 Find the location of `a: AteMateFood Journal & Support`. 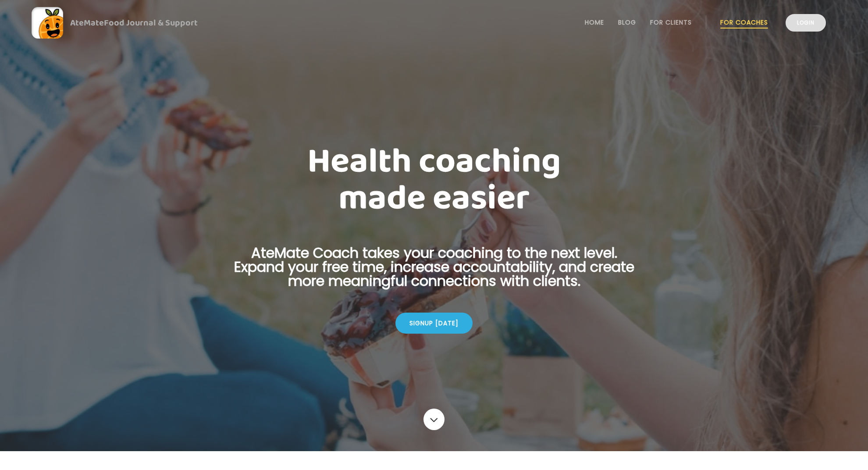

a: AteMateFood Journal & Support is located at coordinates (434, 23).